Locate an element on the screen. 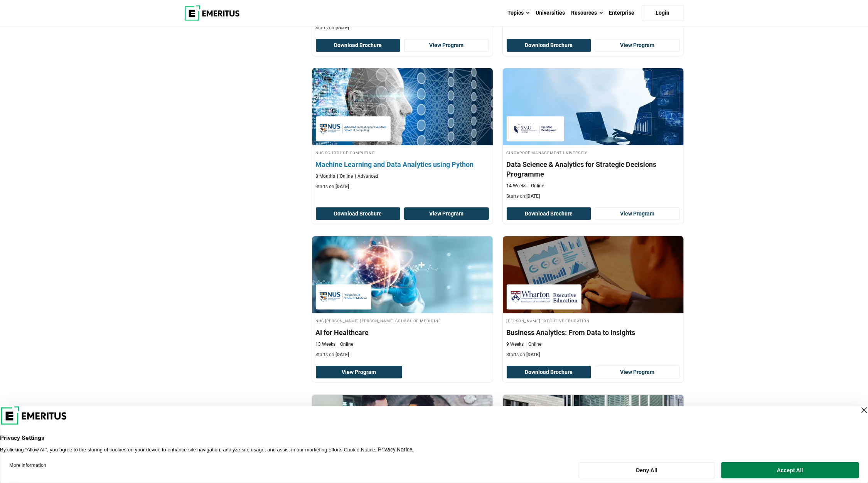 Image resolution: width=868 pixels, height=483 pixels. img: NUS School of Computing is located at coordinates (353, 129).